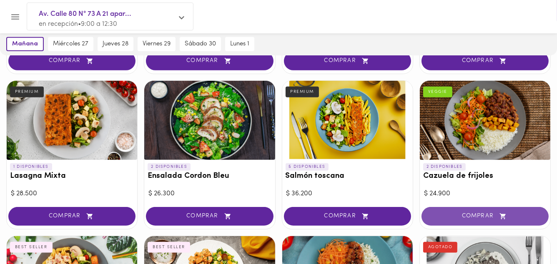 The image size is (557, 264). What do you see at coordinates (156, 44) in the screenshot?
I see `span: viernes 29` at bounding box center [156, 44].